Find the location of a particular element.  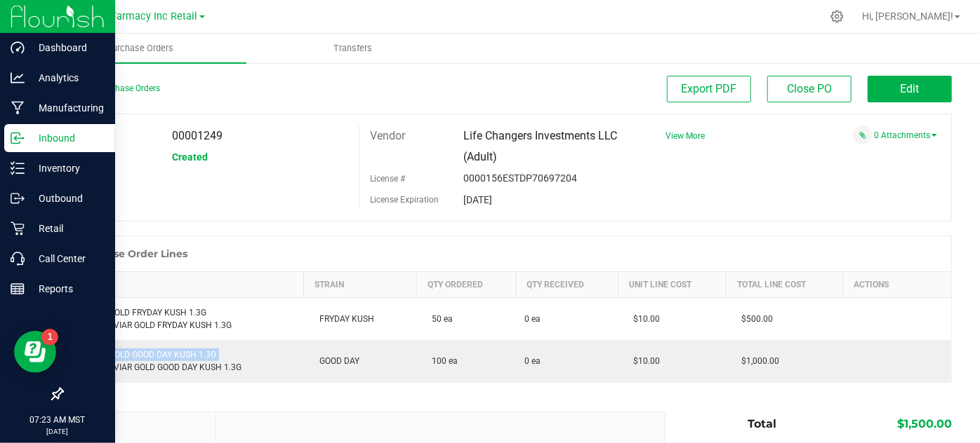

h1: Purchase Order Lines is located at coordinates (132, 254).